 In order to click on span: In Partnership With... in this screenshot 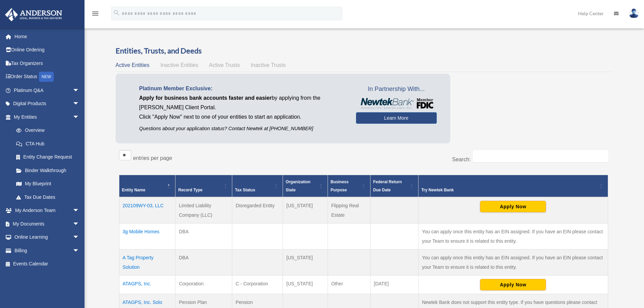, I will do `click(396, 89)`.